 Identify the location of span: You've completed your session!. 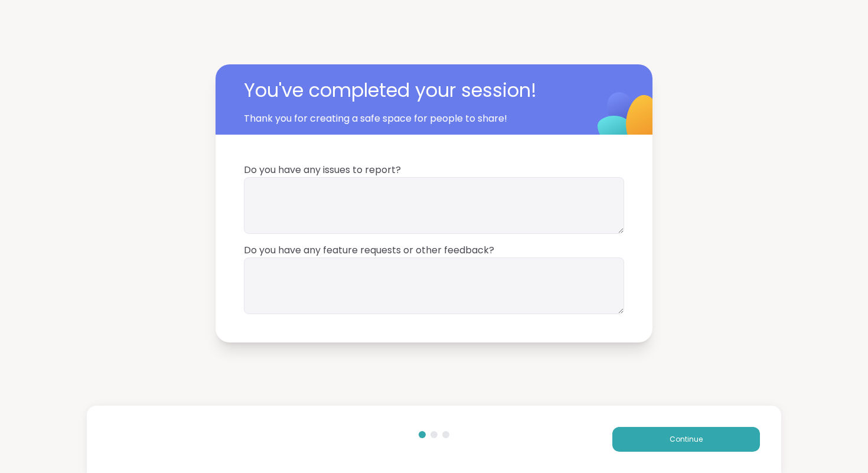
(415, 90).